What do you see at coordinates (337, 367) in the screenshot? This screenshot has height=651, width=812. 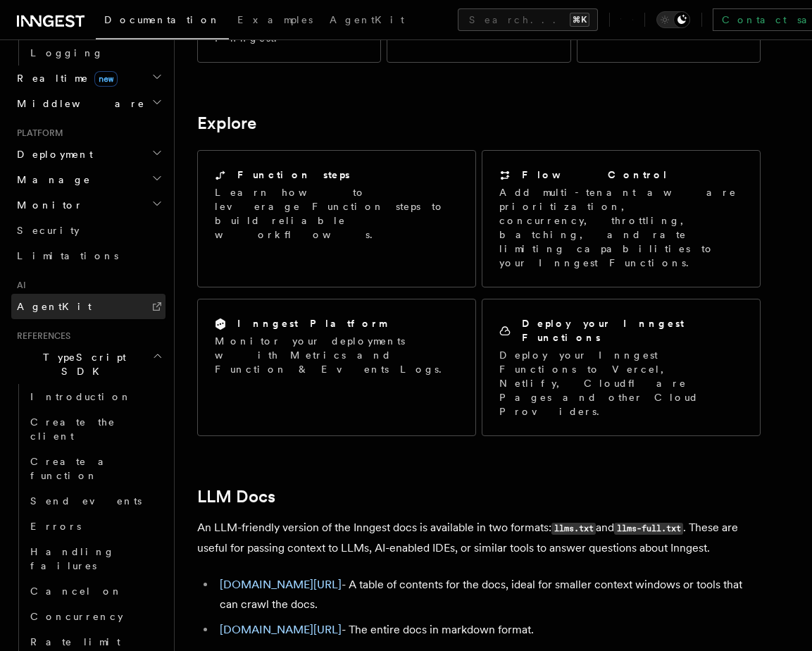 I see `a: Inngest PlatformMonitor your deployments with Metrics and Function & Events Logs.` at bounding box center [337, 367].